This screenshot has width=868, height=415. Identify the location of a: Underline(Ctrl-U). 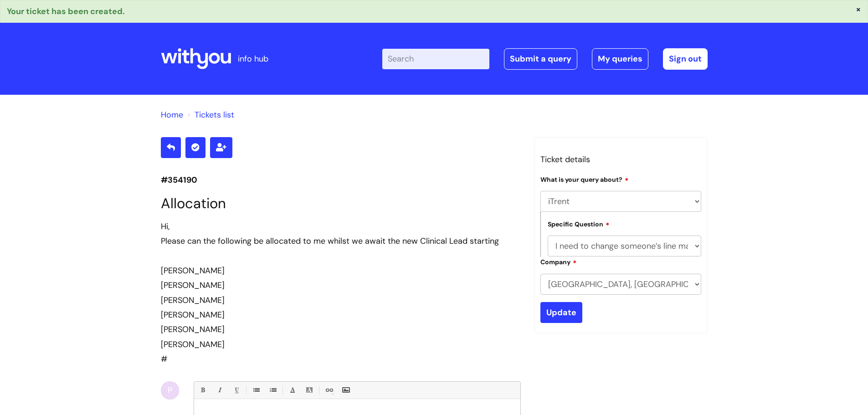
(236, 390).